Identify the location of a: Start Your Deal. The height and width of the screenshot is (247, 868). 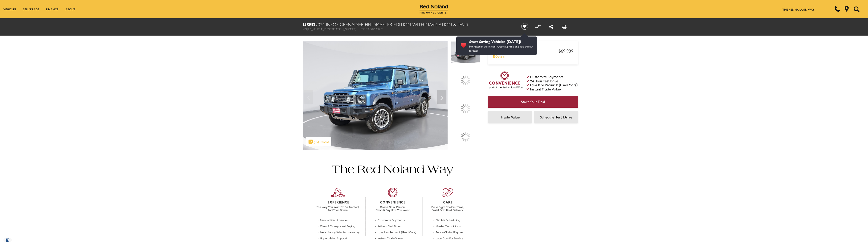
(533, 102).